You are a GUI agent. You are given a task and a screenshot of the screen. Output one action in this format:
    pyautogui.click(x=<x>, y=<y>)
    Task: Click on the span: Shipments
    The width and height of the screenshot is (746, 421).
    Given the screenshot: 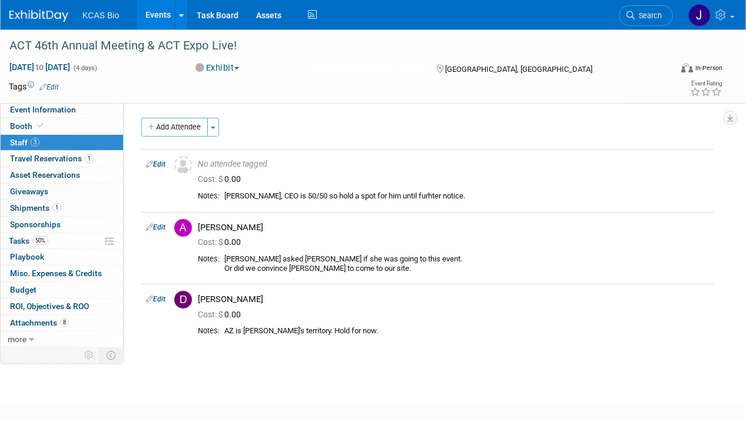 What is the action you would take?
    pyautogui.click(x=35, y=208)
    